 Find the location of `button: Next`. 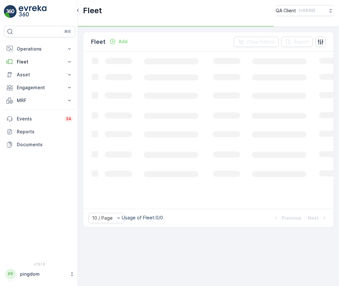

button: Next is located at coordinates (317, 218).